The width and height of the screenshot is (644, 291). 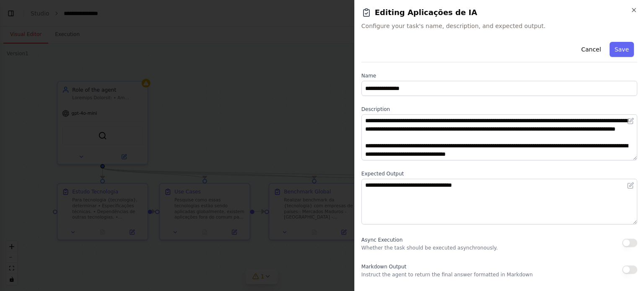 I want to click on button: Save, so click(x=622, y=50).